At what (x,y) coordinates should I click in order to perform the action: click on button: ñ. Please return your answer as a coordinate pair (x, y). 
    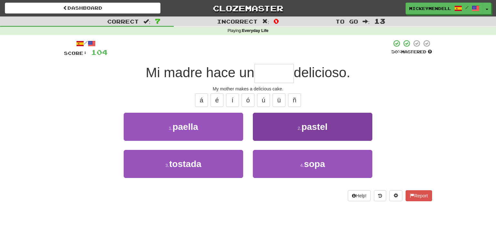
    Looking at the image, I should click on (295, 100).